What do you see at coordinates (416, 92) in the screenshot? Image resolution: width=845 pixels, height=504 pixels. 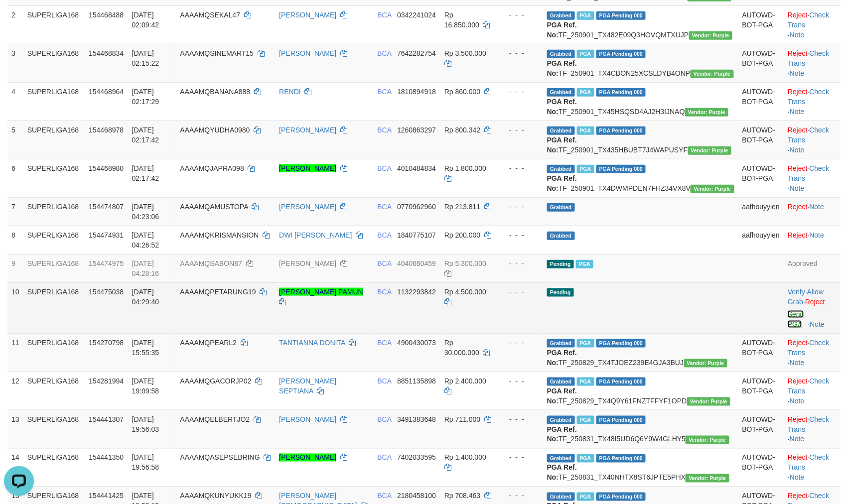 I see `span: Copy 1810894918 to clipboard` at bounding box center [416, 92].